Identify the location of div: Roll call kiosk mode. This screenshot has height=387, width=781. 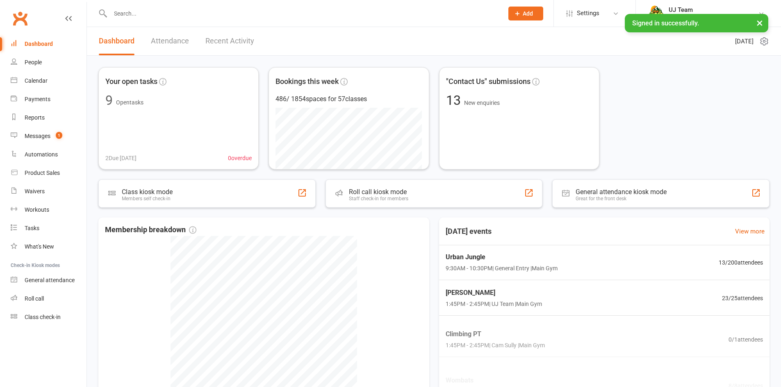
(378, 192).